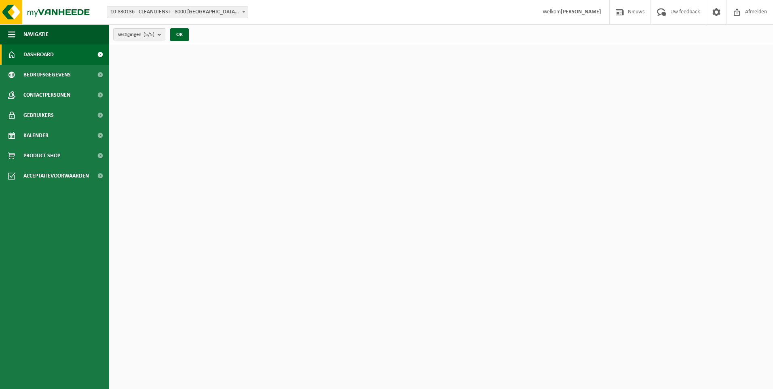 The image size is (773, 389). What do you see at coordinates (38, 55) in the screenshot?
I see `span: Dashboard` at bounding box center [38, 55].